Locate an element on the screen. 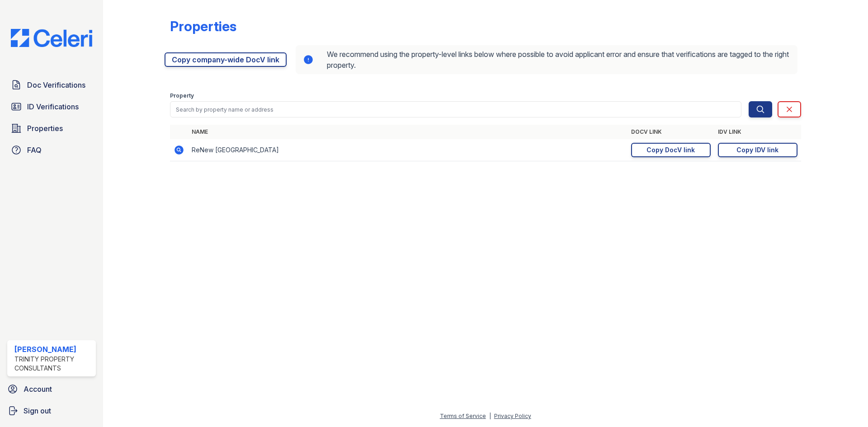 The image size is (868, 427). input: Search by property name or address is located at coordinates (456, 109).